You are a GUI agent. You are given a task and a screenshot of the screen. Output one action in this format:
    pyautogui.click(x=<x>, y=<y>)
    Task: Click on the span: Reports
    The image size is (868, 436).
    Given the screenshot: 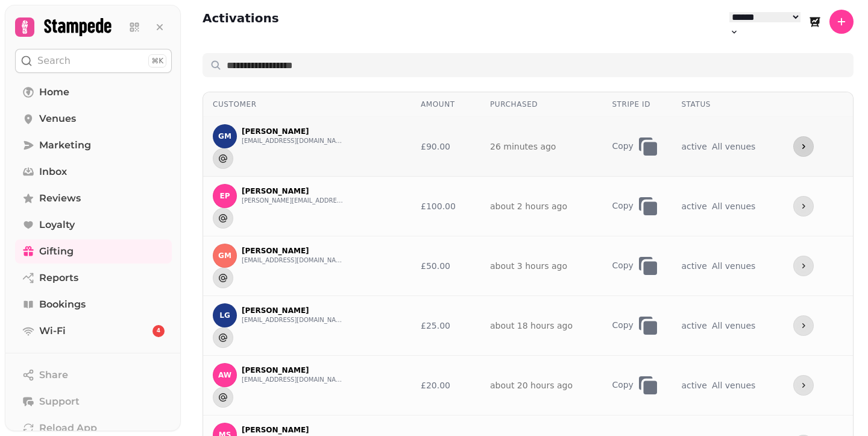 What is the action you would take?
    pyautogui.click(x=59, y=278)
    